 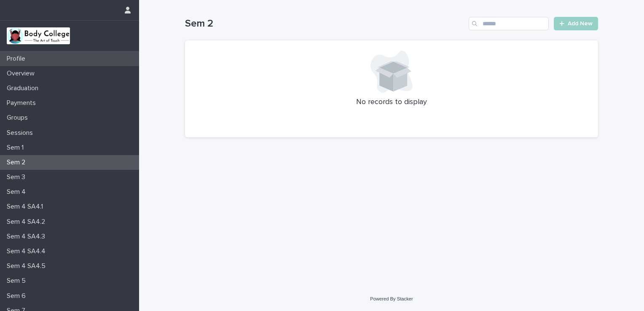 What do you see at coordinates (392, 102) in the screenshot?
I see `p: No records to display` at bounding box center [392, 102].